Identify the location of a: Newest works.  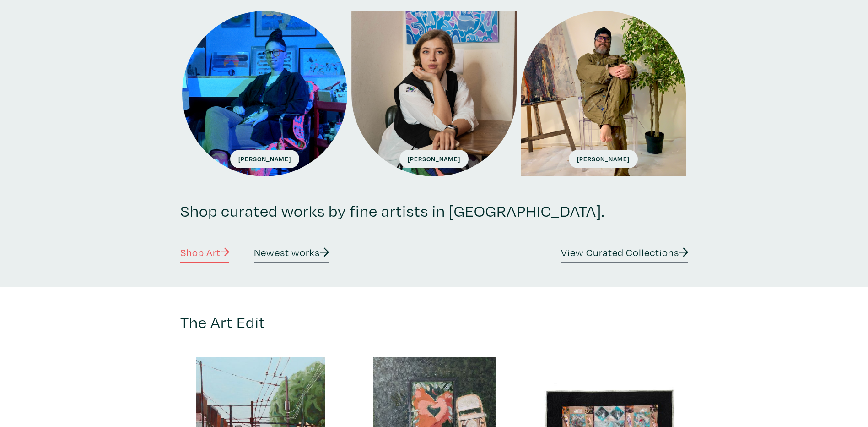
(291, 253).